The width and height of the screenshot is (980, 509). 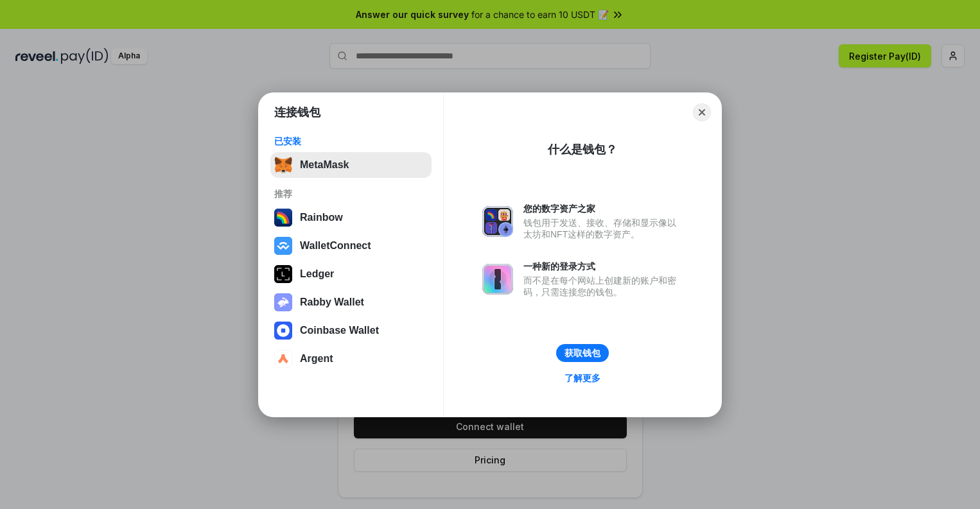 What do you see at coordinates (702, 112) in the screenshot?
I see `button: Close` at bounding box center [702, 112].